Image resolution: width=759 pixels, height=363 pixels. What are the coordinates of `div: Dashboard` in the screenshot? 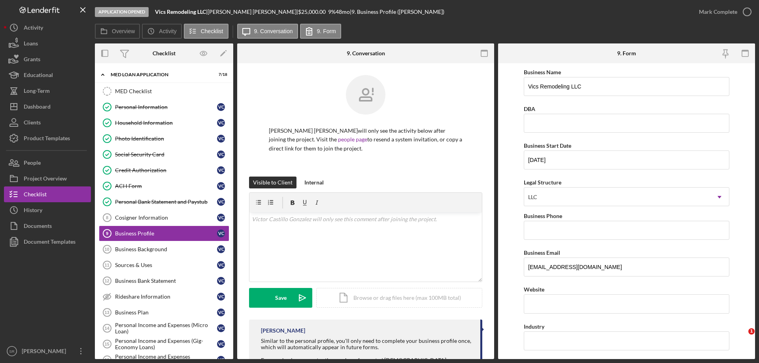 It's located at (37, 108).